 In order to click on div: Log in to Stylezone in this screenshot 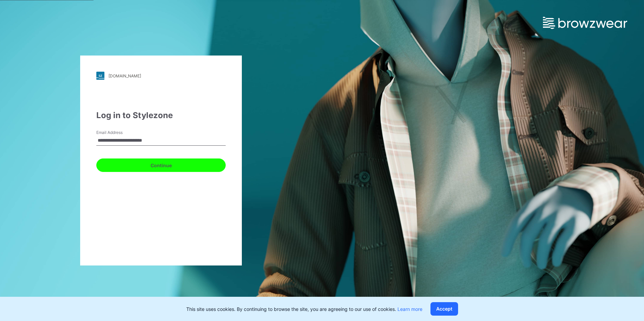, I will do `click(161, 115)`.